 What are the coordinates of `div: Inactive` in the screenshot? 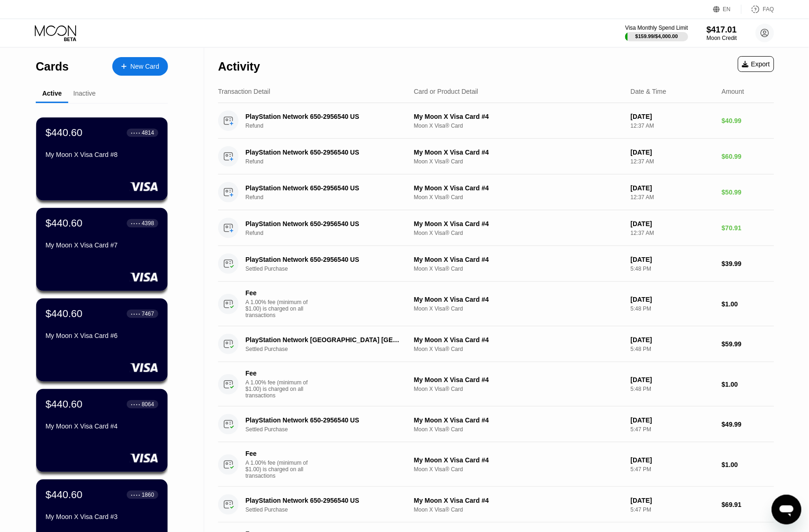 It's located at (85, 94).